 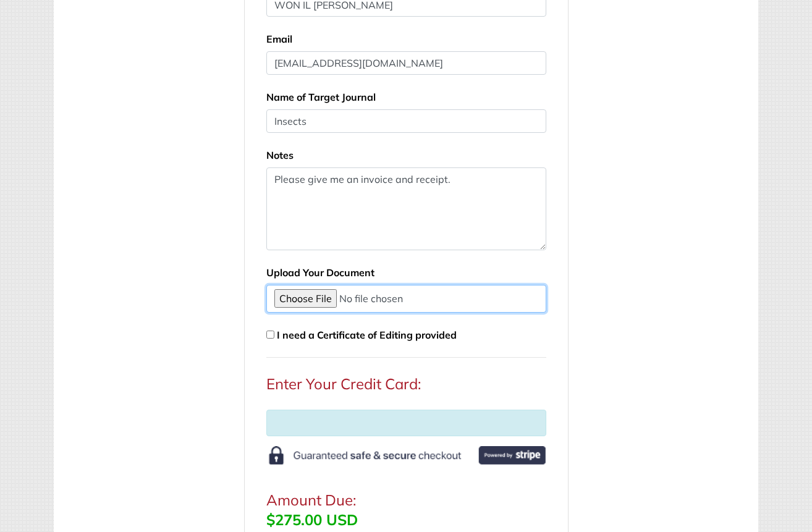 I want to click on label: Name of Target Journal, so click(x=321, y=97).